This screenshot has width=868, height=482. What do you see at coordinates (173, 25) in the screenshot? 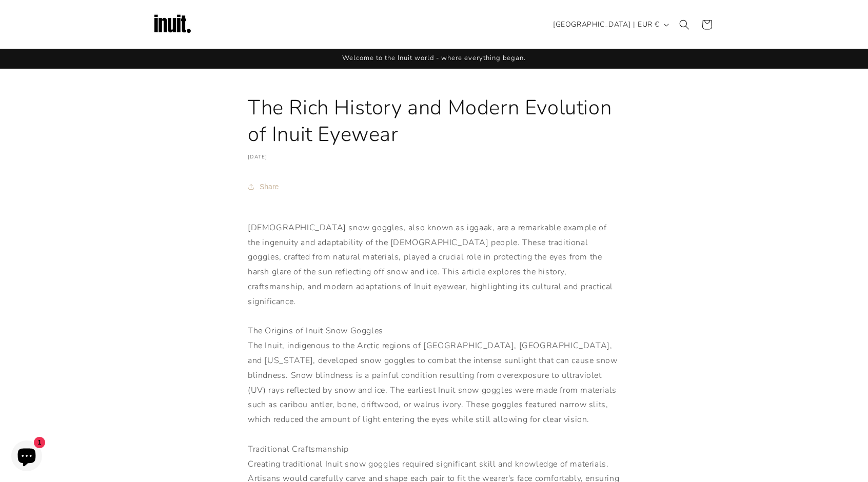
I see `img: Inuit Logo` at bounding box center [173, 25].